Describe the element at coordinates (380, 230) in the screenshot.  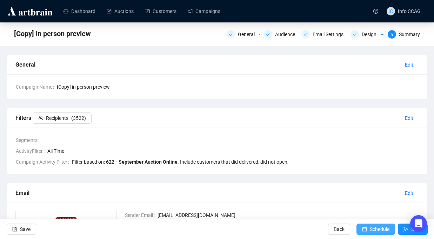
I see `span: Schedule` at that location.